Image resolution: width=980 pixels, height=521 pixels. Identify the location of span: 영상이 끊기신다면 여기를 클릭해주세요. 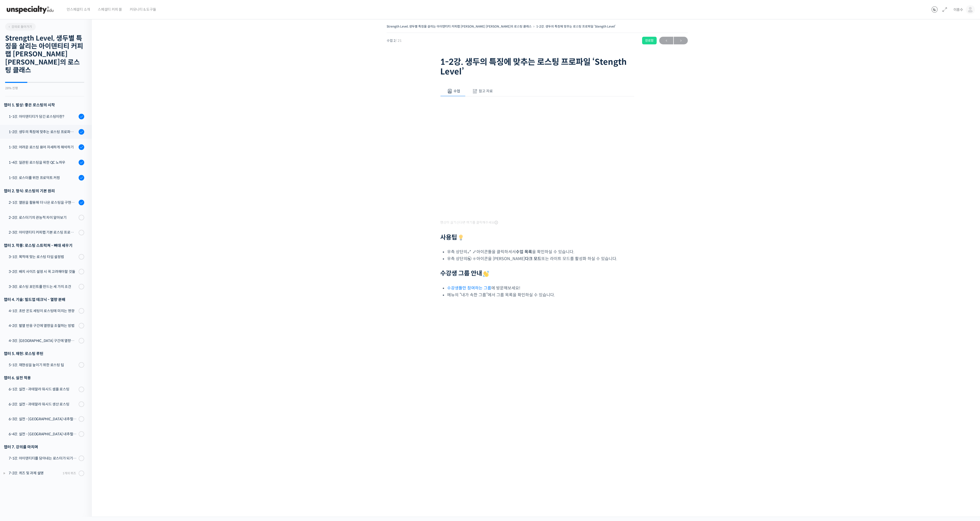
(469, 223).